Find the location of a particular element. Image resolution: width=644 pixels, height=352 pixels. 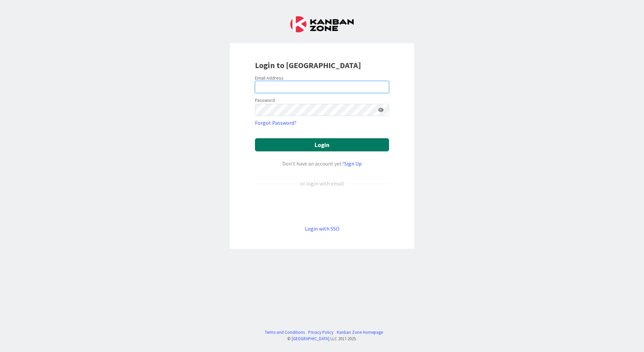

div: or login with email is located at coordinates (322, 184).